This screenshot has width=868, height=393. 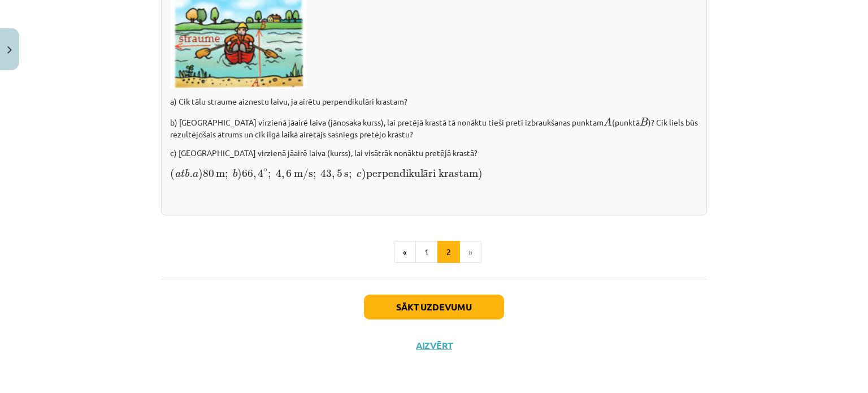 What do you see at coordinates (326, 173) in the screenshot?
I see `span: 43` at bounding box center [326, 173].